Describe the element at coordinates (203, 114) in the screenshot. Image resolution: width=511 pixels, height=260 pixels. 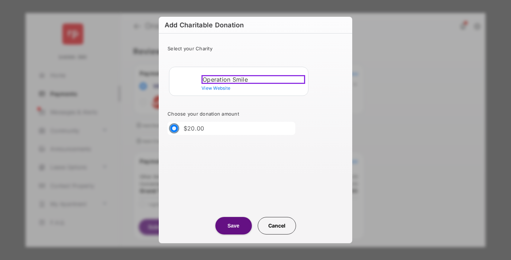
I see `span: Choose your donation amount` at that location.